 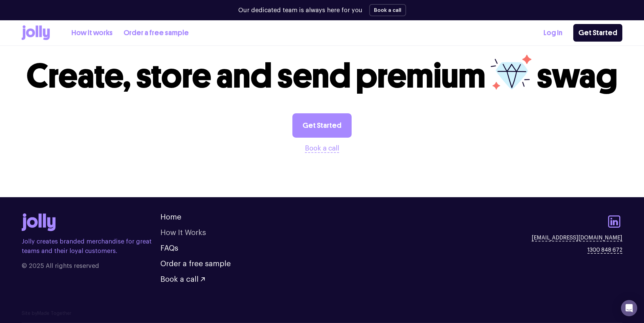 What do you see at coordinates (92, 33) in the screenshot?
I see `a: How it works` at bounding box center [92, 33].